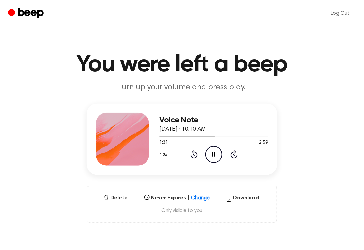  Describe the element at coordinates (164, 155) in the screenshot. I see `button: 1.0x` at that location.